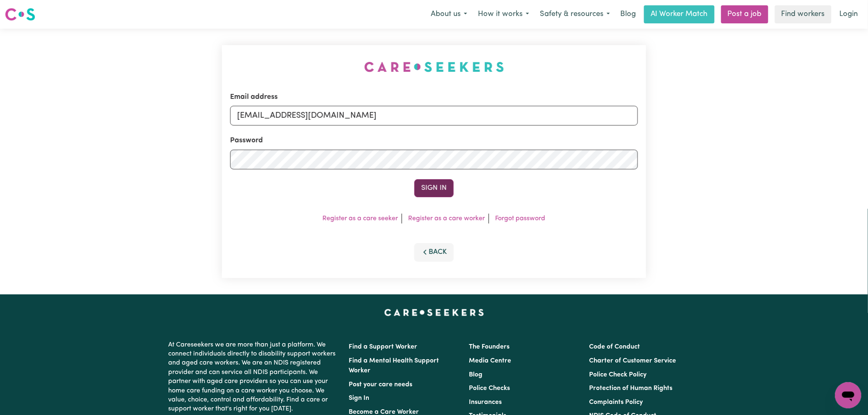 The height and width of the screenshot is (415, 868). Describe the element at coordinates (615, 347) in the screenshot. I see `a: Code of Conduct` at that location.